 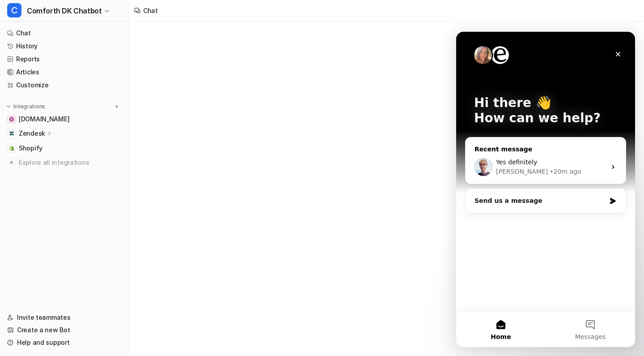 What do you see at coordinates (12, 119) in the screenshot?
I see `img: comforth.dk` at bounding box center [12, 119].